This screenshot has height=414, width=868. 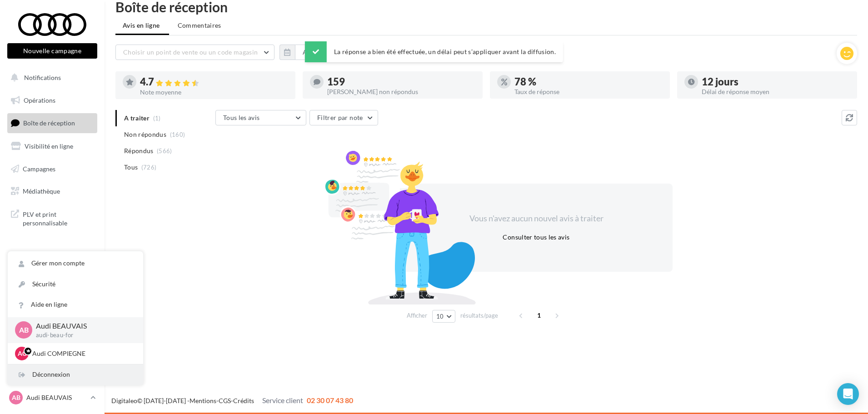 What do you see at coordinates (214, 92) in the screenshot?
I see `div: Note moyenne` at bounding box center [214, 92].